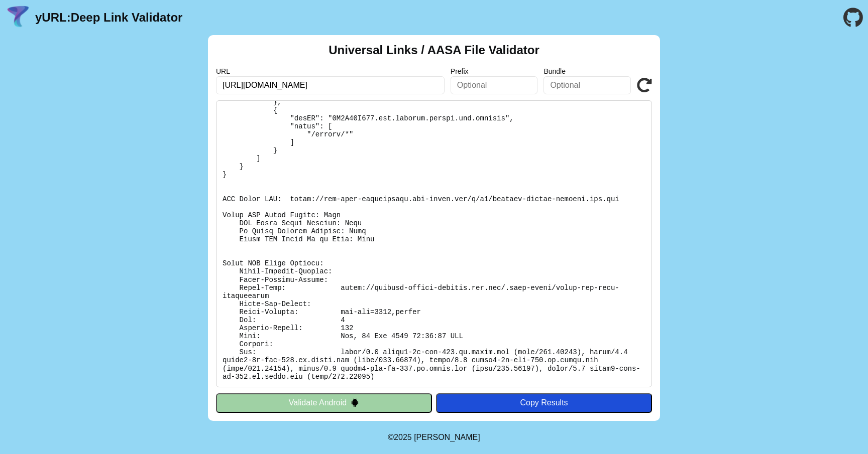 The width and height of the screenshot is (868, 454). Describe the element at coordinates (544, 403) in the screenshot. I see `div: Copy Results` at that location.